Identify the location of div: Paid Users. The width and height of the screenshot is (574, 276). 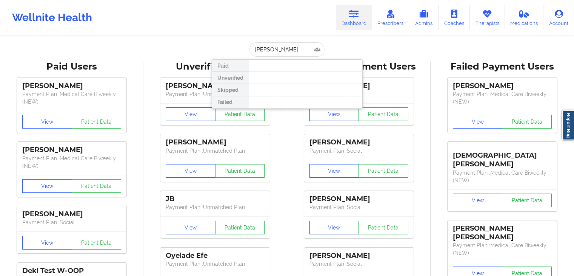
(72, 66).